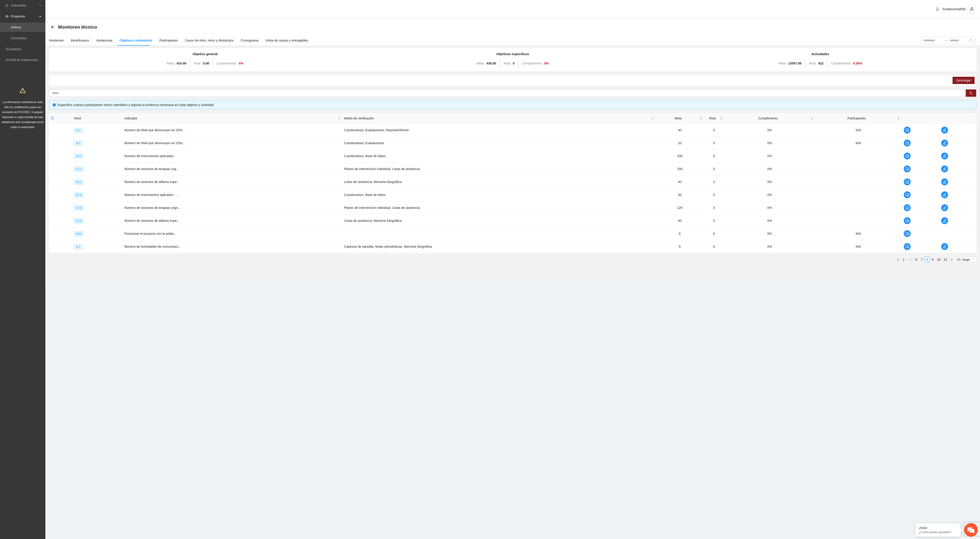  Describe the element at coordinates (7, 16) in the screenshot. I see `span: eye` at that location.